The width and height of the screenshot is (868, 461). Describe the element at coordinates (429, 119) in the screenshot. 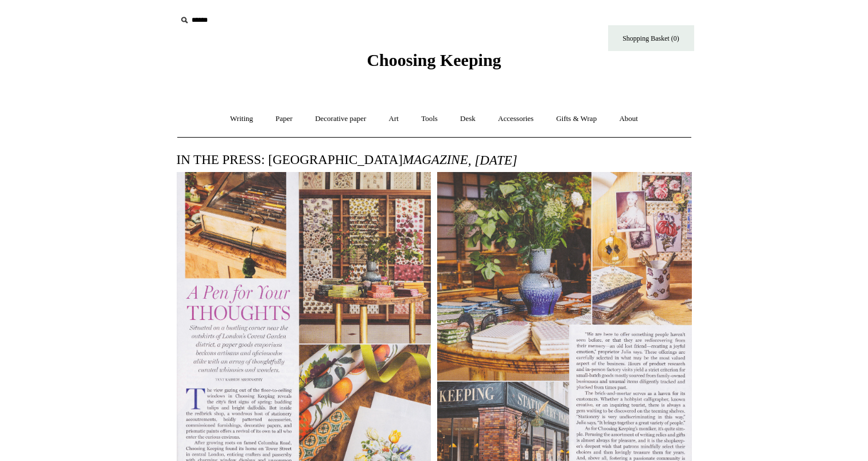

I see `a: Tools` at that location.